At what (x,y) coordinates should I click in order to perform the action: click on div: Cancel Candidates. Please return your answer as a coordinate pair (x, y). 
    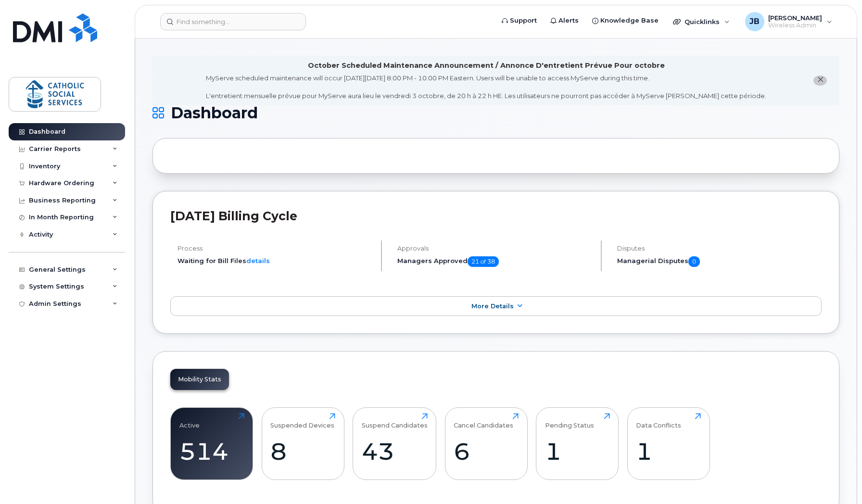
    Looking at the image, I should click on (484, 421).